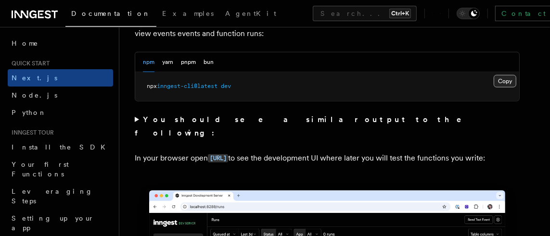 The height and width of the screenshot is (236, 550). Describe the element at coordinates (60, 78) in the screenshot. I see `a: Next.js` at that location.